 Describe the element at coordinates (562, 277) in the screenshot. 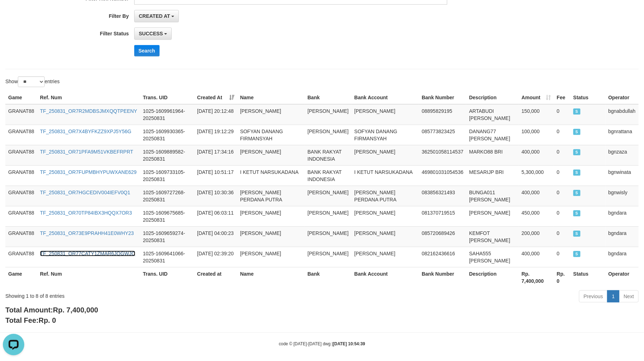

I see `th: Rp. 0` at that location.